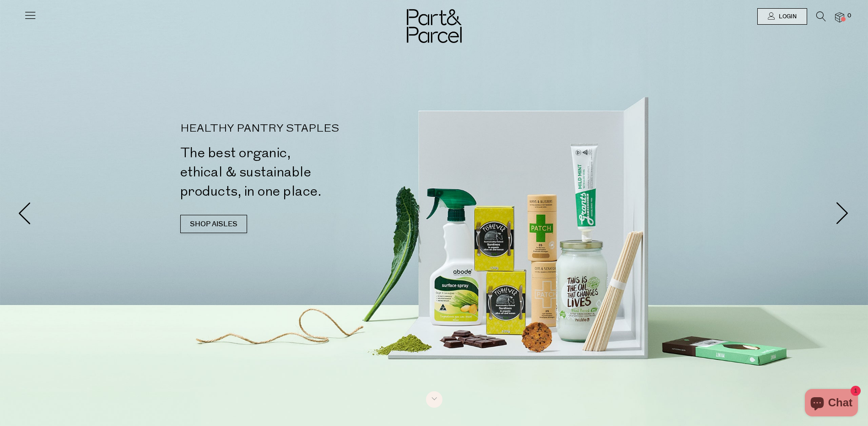 This screenshot has width=868, height=426. Describe the element at coordinates (849, 16) in the screenshot. I see `span: 0` at that location.